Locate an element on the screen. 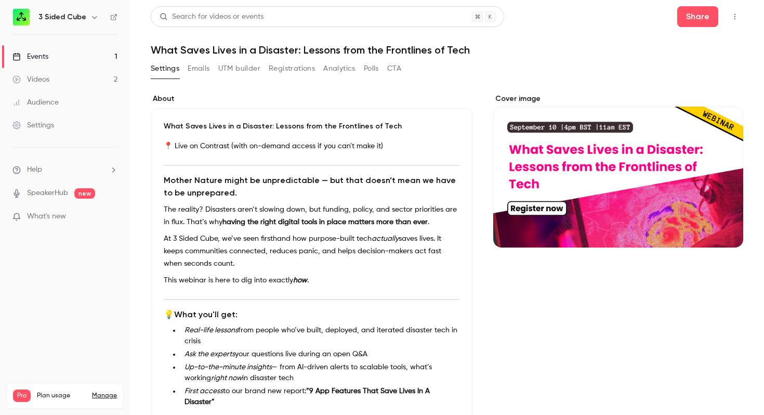 This screenshot has height=415, width=764. button: UTM builder is located at coordinates (239, 69).